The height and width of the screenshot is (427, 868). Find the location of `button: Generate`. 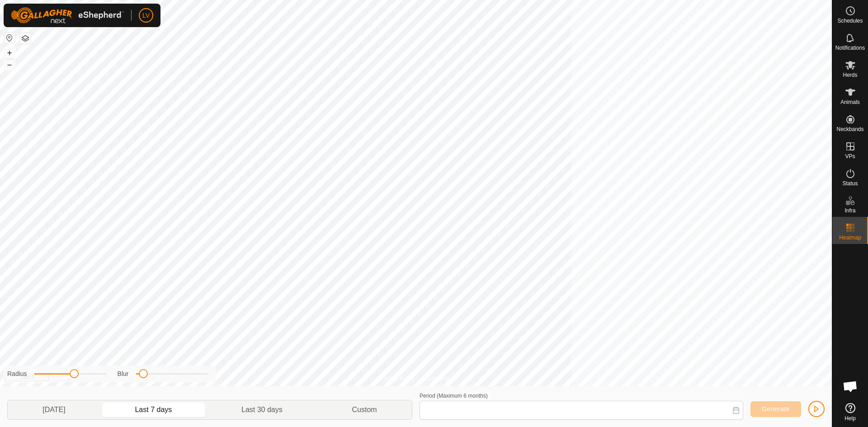

button: Generate is located at coordinates (776, 409).